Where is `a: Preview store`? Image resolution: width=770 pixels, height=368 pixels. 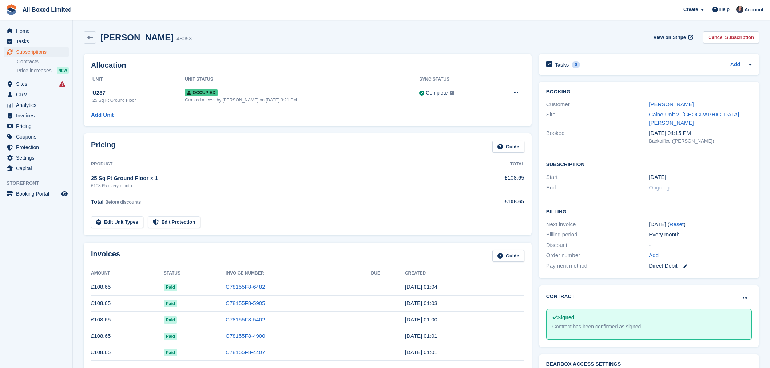 a: Preview store is located at coordinates (64, 194).